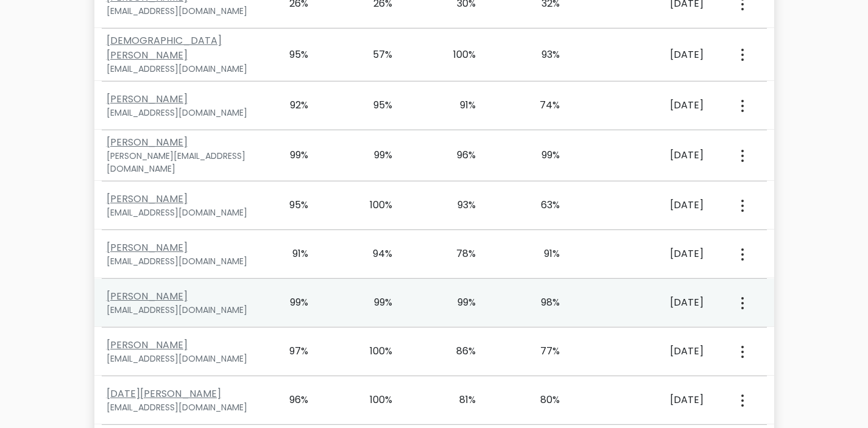  I want to click on div: 74%, so click(542, 105).